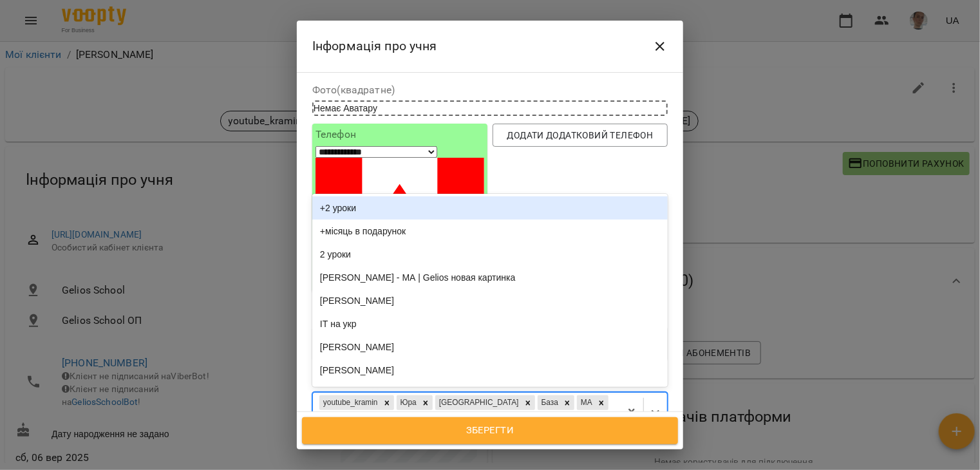 The width and height of the screenshot is (980, 470). What do you see at coordinates (580, 135) in the screenshot?
I see `button: Додати додатковий телефон` at bounding box center [580, 135].